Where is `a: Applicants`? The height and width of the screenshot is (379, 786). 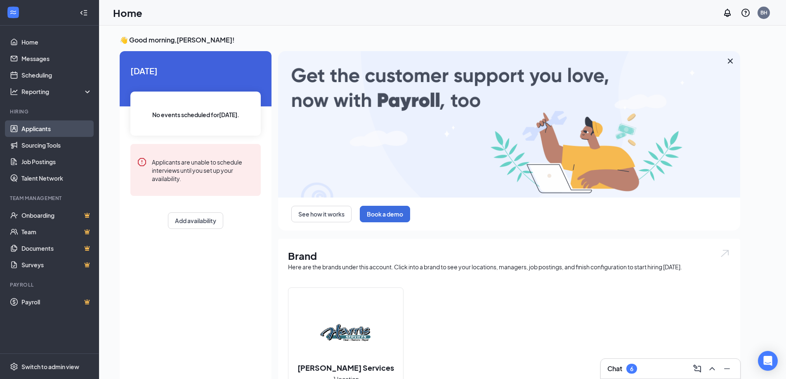 a: Applicants is located at coordinates (57, 129).